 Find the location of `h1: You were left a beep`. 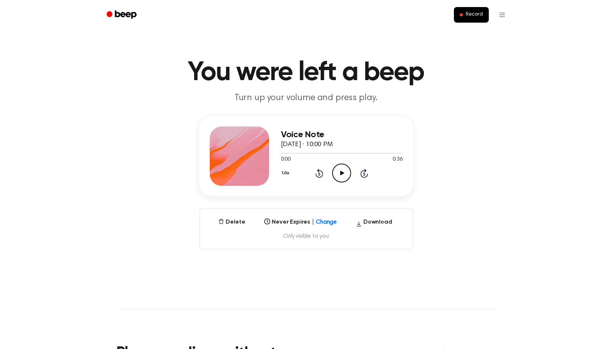

h1: You were left a beep is located at coordinates (306, 73).